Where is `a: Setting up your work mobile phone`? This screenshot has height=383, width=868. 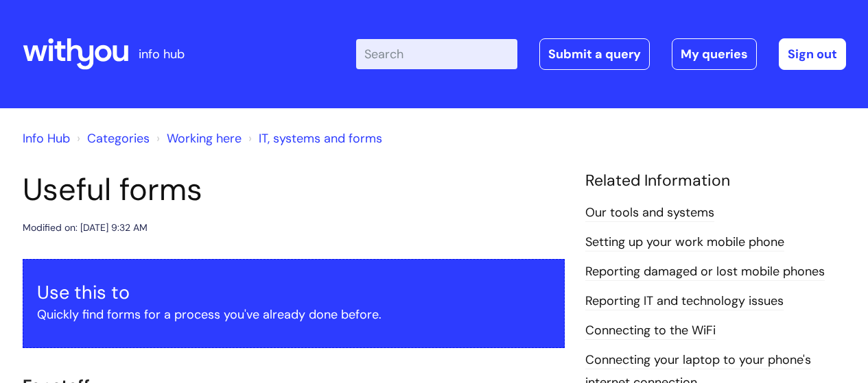
a: Setting up your work mobile phone is located at coordinates (685, 243).